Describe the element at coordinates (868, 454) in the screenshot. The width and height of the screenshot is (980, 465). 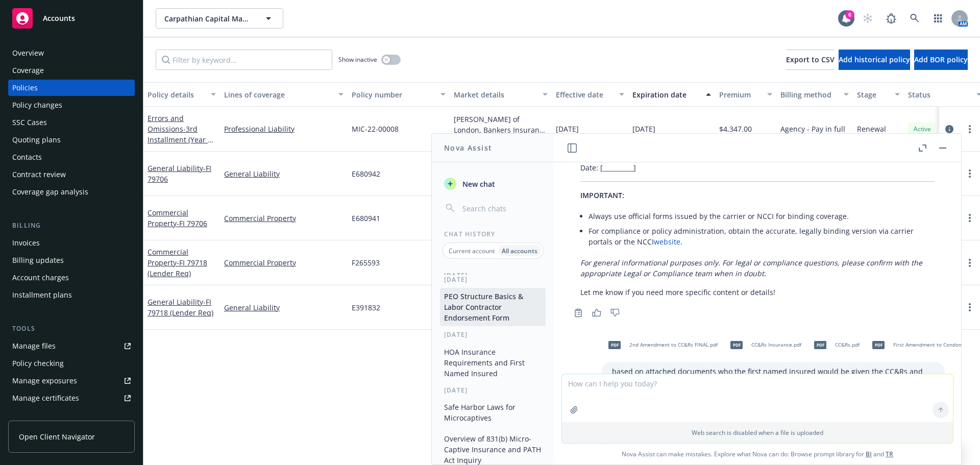
I see `a: BI` at that location.